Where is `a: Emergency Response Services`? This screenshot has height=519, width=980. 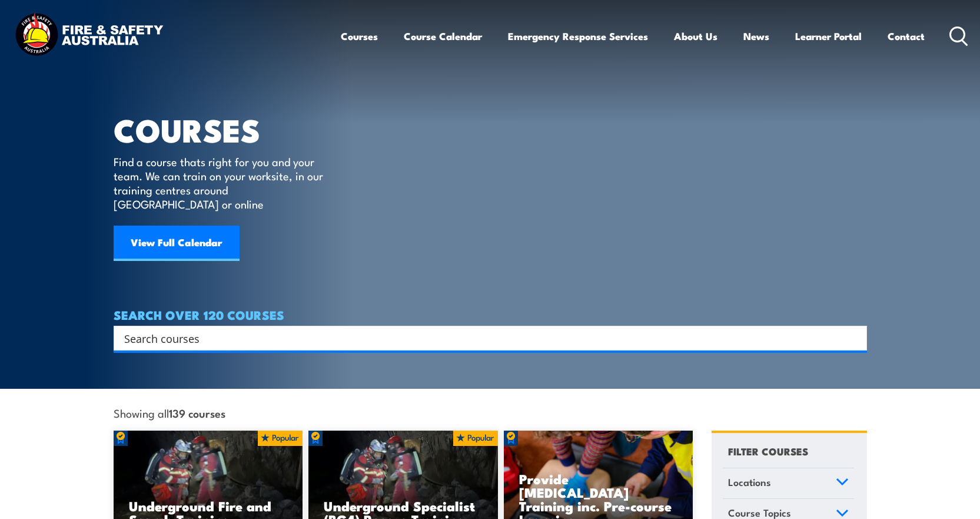
a: Emergency Response Services is located at coordinates (578, 36).